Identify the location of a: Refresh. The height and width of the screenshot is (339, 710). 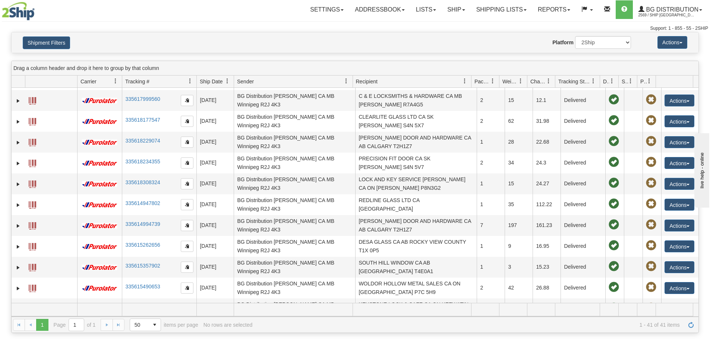
(691, 325).